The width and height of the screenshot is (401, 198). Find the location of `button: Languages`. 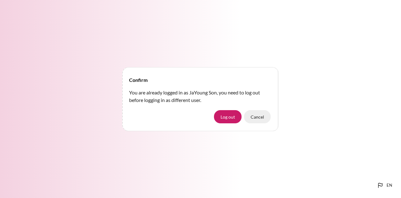

button: Languages is located at coordinates (384, 185).